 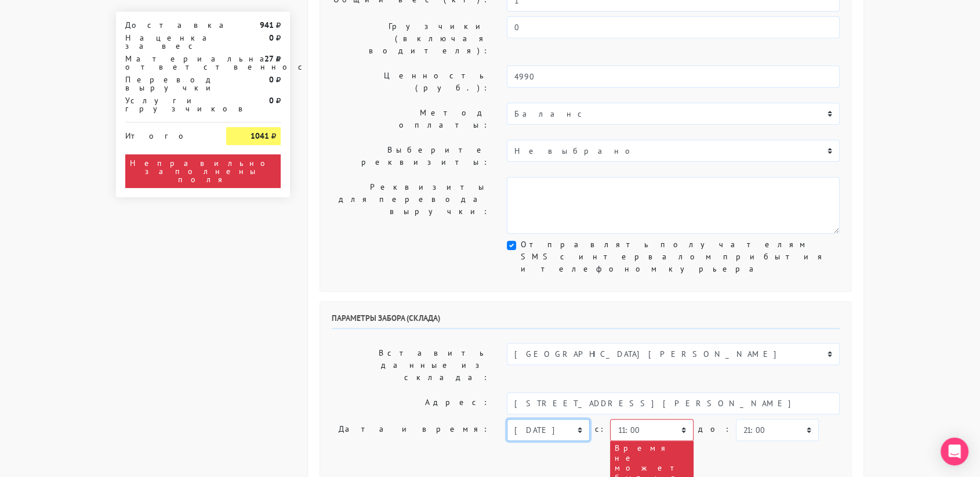 I want to click on div: Open Intercom Messenger, so click(x=955, y=452).